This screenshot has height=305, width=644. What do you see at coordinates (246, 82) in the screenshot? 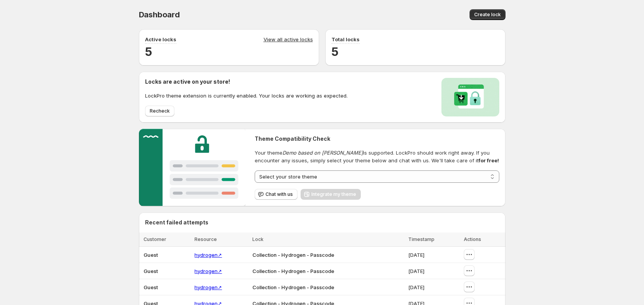
I see `h2: Locks are active on your store!` at bounding box center [246, 82].